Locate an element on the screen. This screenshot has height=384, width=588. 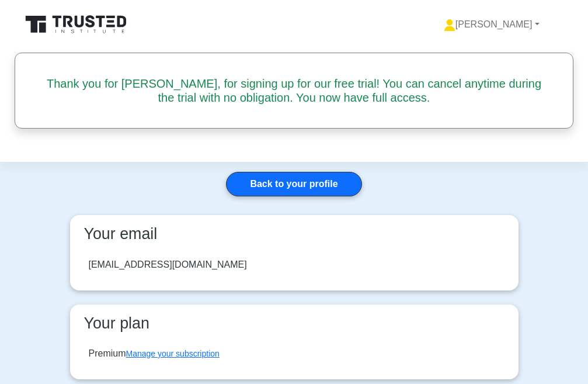
a: Manage your subscription is located at coordinates (173, 353).